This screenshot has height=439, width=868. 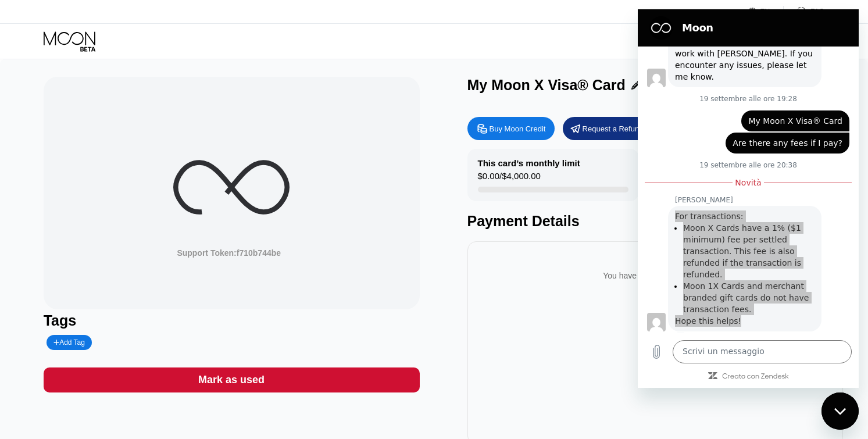 What do you see at coordinates (228, 253) in the screenshot?
I see `div: Support Token:f710b744be` at bounding box center [228, 253].